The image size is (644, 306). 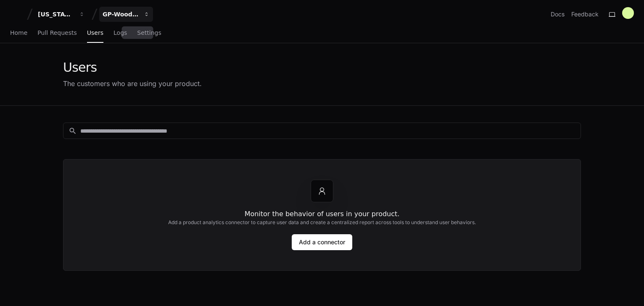 What do you see at coordinates (95, 33) in the screenshot?
I see `a: Users` at bounding box center [95, 33].